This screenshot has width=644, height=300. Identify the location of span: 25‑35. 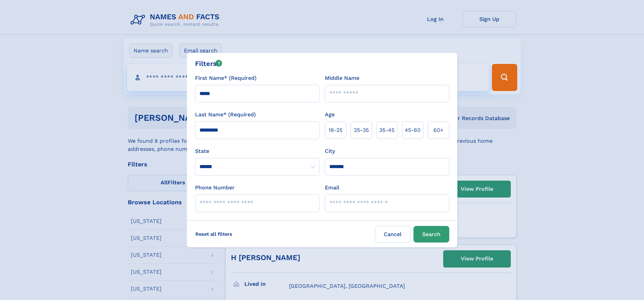
(361, 130).